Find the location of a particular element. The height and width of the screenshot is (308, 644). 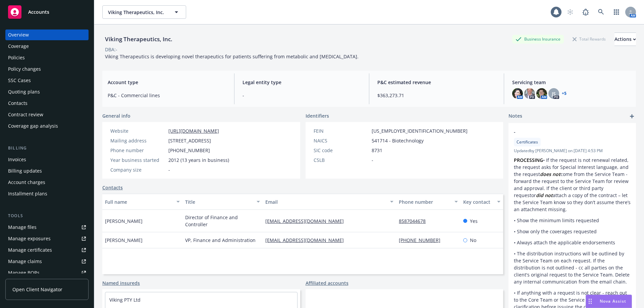

a: Coverage is located at coordinates (47, 47).